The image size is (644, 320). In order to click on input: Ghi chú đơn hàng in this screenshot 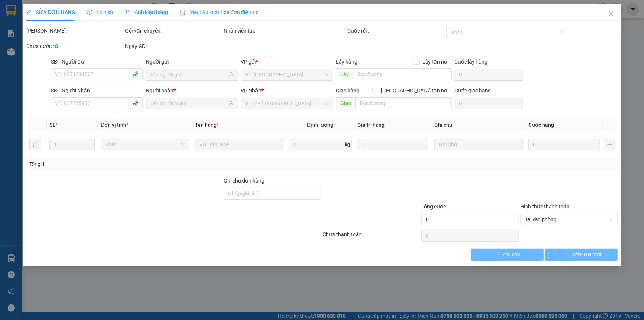, I will do `click(273, 194)`.